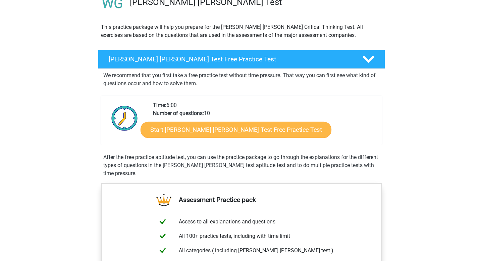 This screenshot has width=483, height=261. Describe the element at coordinates (178, 113) in the screenshot. I see `b: Number of questions:` at that location.